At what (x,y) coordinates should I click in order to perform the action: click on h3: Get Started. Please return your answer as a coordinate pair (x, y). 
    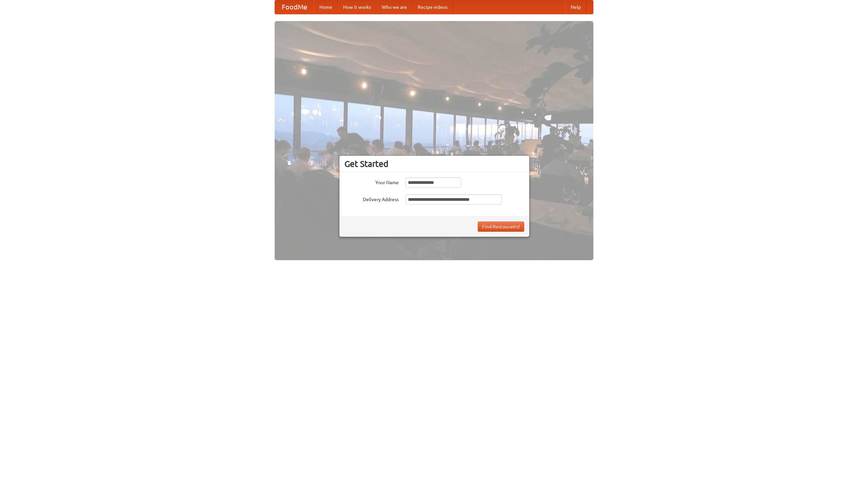
    Looking at the image, I should click on (434, 164).